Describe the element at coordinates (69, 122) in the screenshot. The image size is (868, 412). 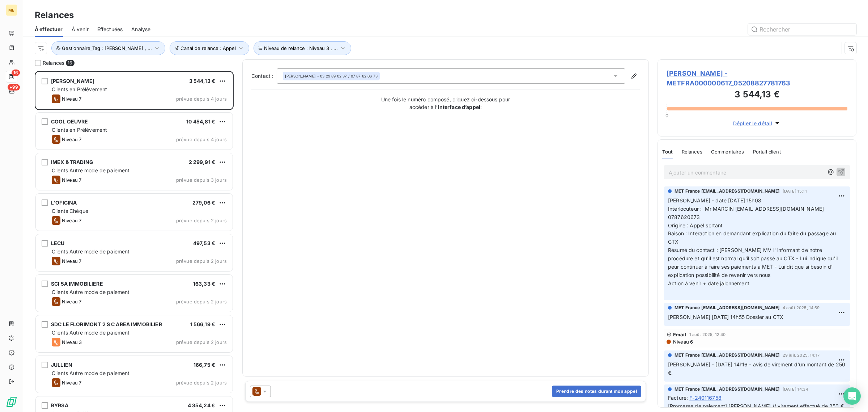
I see `span: COOL OEUVRE` at that location.